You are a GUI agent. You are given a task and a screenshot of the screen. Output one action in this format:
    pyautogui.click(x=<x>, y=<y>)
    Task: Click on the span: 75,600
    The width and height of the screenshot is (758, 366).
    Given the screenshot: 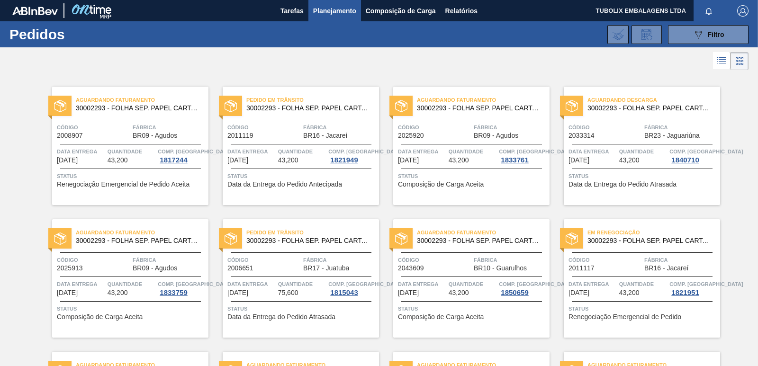 What is the action you would take?
    pyautogui.click(x=288, y=293)
    